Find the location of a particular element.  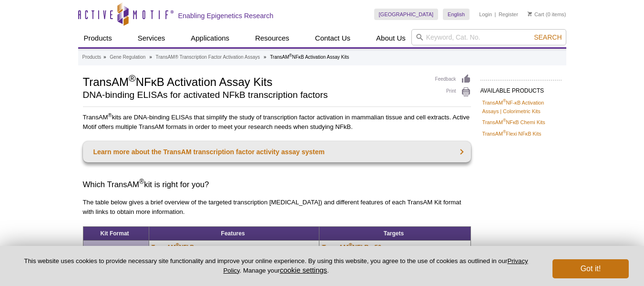

a: Contact Us is located at coordinates (333, 38).